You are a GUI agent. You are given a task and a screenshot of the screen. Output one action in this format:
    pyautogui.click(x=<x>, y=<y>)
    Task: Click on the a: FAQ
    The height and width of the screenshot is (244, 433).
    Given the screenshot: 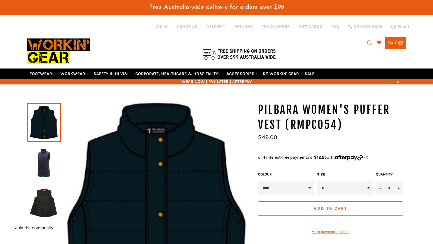 What is the action you would take?
    pyautogui.click(x=335, y=26)
    